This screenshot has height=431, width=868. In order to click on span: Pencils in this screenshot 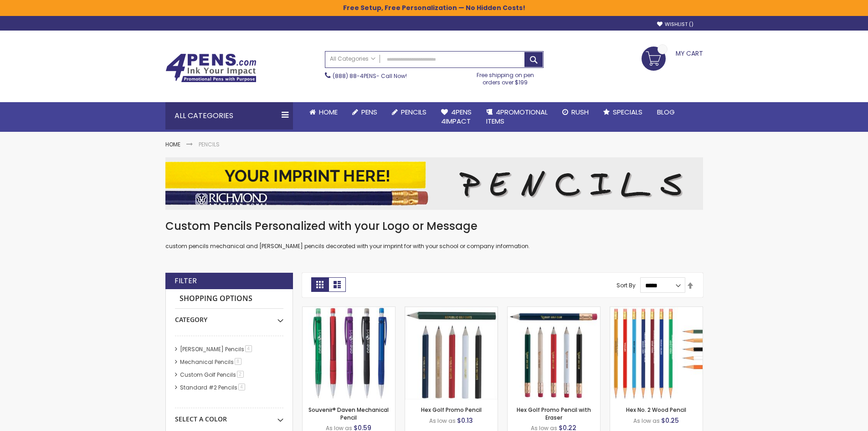, I will do `click(414, 112)`.